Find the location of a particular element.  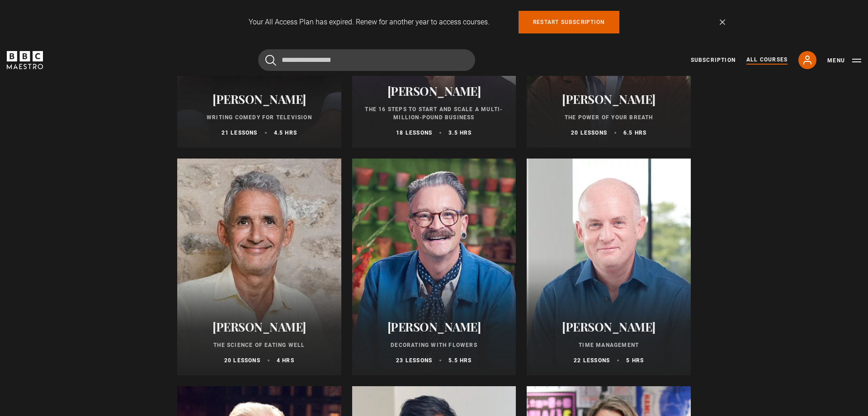

button: Toggle navigation is located at coordinates (844, 60).